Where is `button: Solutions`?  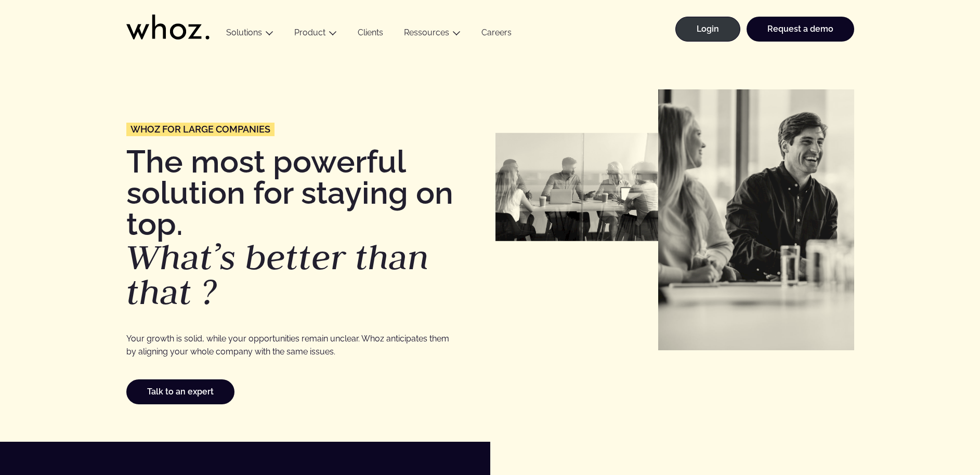
button: Solutions is located at coordinates (249, 35).